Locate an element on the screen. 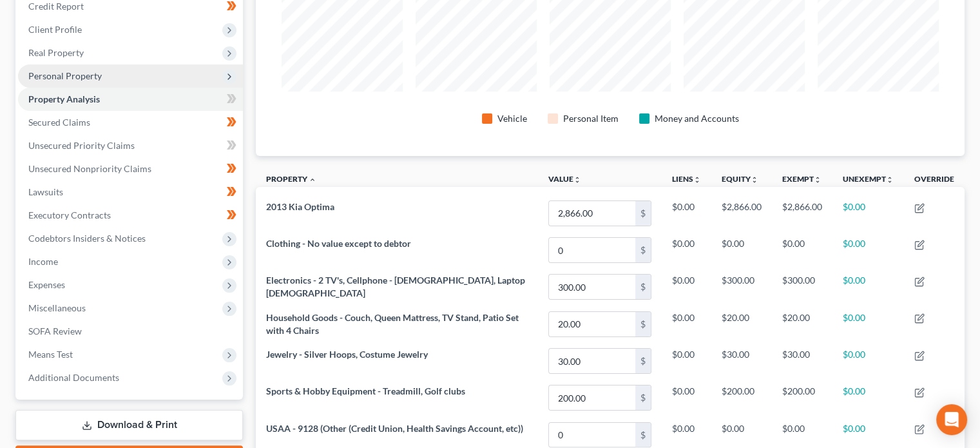  span: Means Test is located at coordinates (50, 353).